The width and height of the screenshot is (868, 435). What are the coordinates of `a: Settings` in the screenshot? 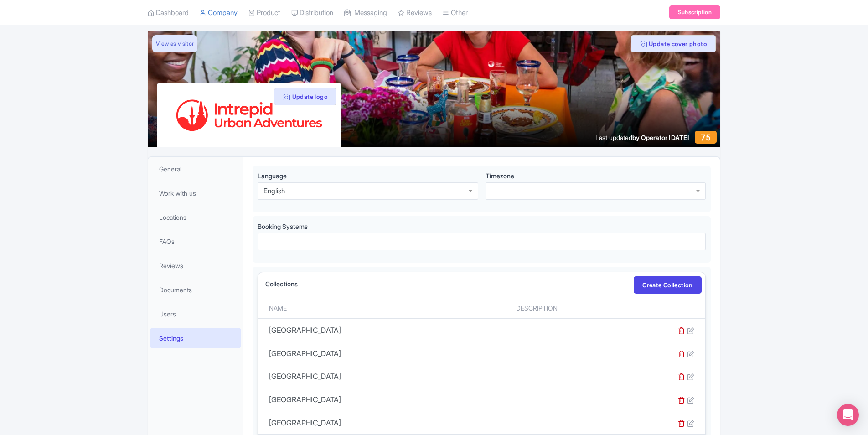 It's located at (196, 338).